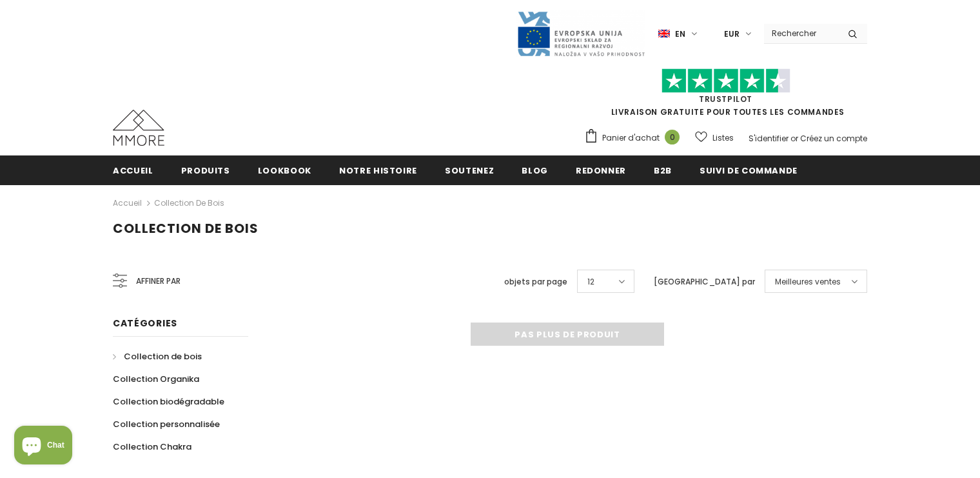 The width and height of the screenshot is (980, 478). What do you see at coordinates (44, 446) in the screenshot?
I see `inbox-online-store-chat: Shopify online store chat` at bounding box center [44, 446].